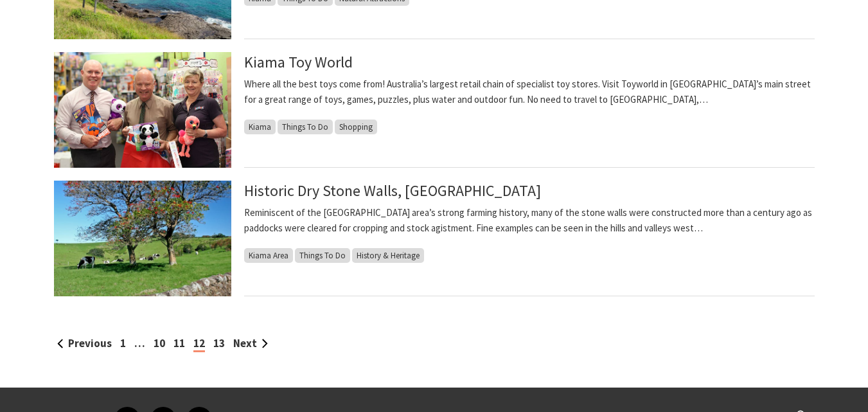  Describe the element at coordinates (269, 255) in the screenshot. I see `span: Kiama Area` at that location.